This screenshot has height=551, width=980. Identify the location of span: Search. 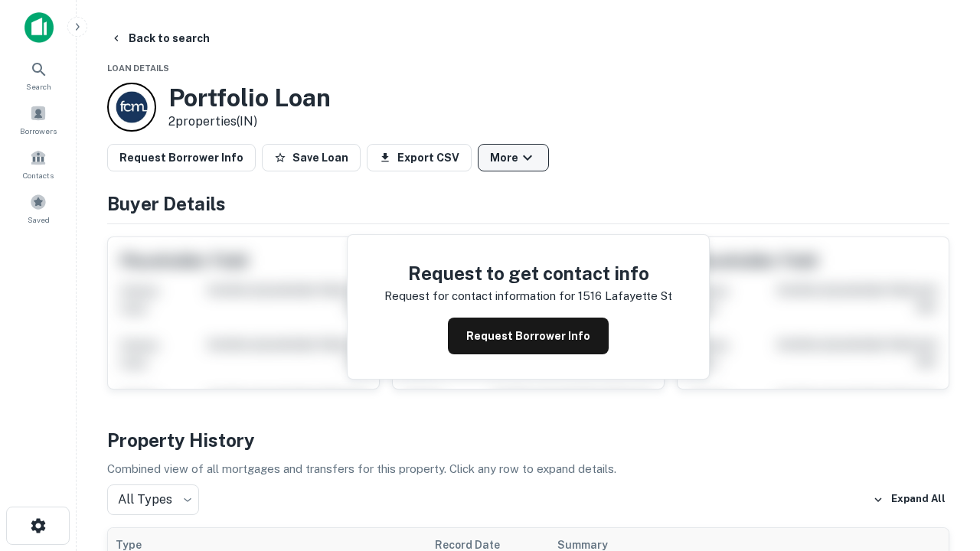
(39, 86).